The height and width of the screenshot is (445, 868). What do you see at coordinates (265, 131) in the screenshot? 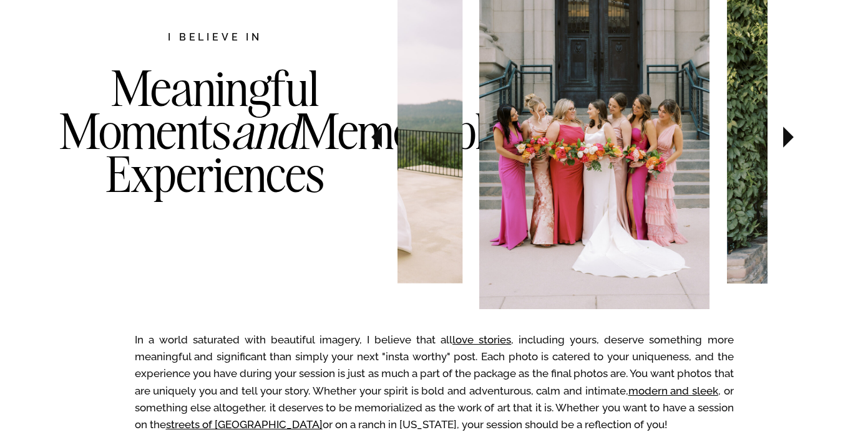
I see `i: and` at bounding box center [265, 131].